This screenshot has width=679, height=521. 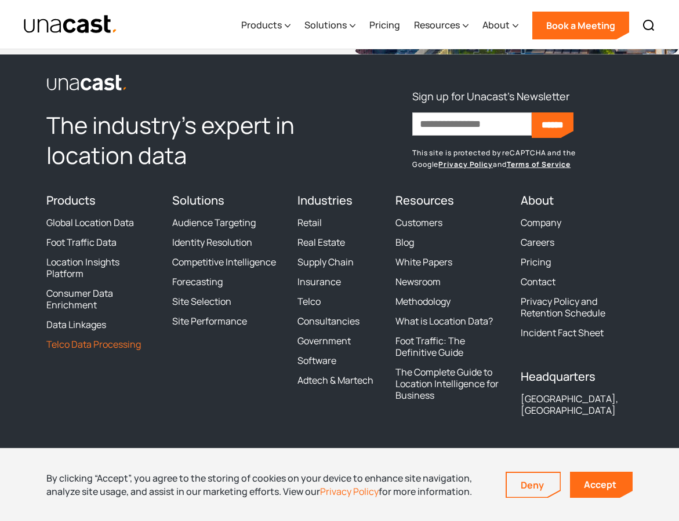 I want to click on a: Company, so click(x=541, y=223).